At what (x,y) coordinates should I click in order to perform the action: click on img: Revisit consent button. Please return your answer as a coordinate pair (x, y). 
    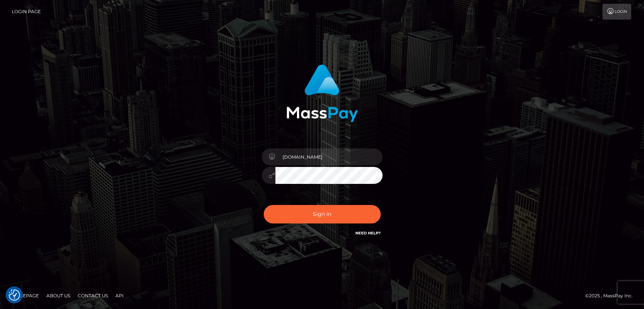
    Looking at the image, I should click on (14, 295).